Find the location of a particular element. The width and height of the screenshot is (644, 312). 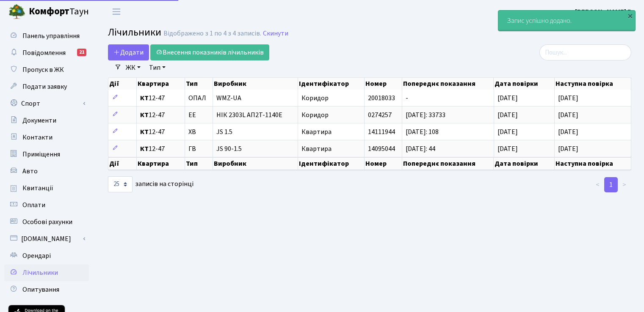

a: Додати is located at coordinates (128, 52).